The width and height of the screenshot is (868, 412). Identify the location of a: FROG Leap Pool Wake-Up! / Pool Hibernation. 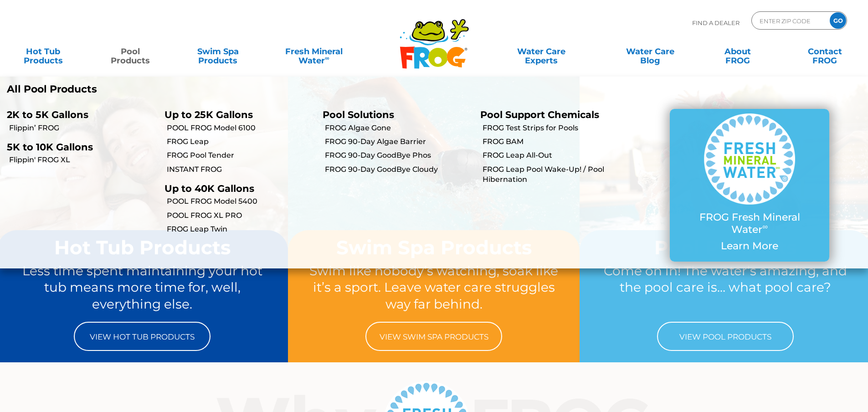
(557, 175).